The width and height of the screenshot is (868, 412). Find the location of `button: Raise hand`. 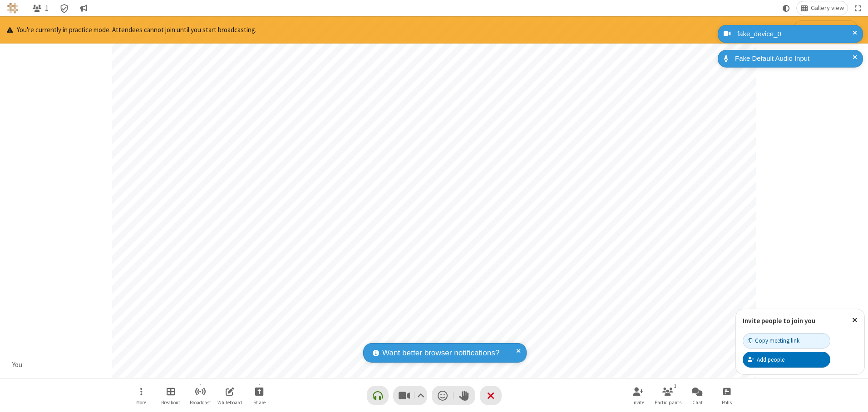

button: Raise hand is located at coordinates (464, 396).